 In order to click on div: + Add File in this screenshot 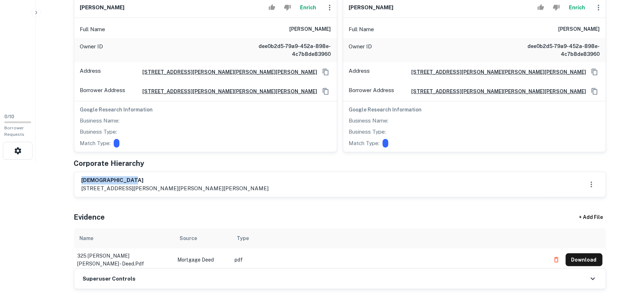, I will do `click(591, 217)`.